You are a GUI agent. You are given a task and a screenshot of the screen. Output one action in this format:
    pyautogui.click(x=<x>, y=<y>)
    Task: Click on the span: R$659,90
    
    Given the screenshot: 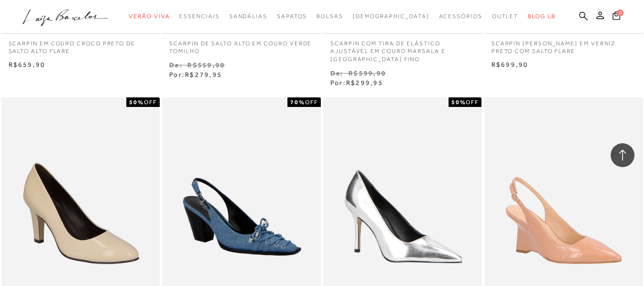 What is the action you would take?
    pyautogui.click(x=27, y=65)
    